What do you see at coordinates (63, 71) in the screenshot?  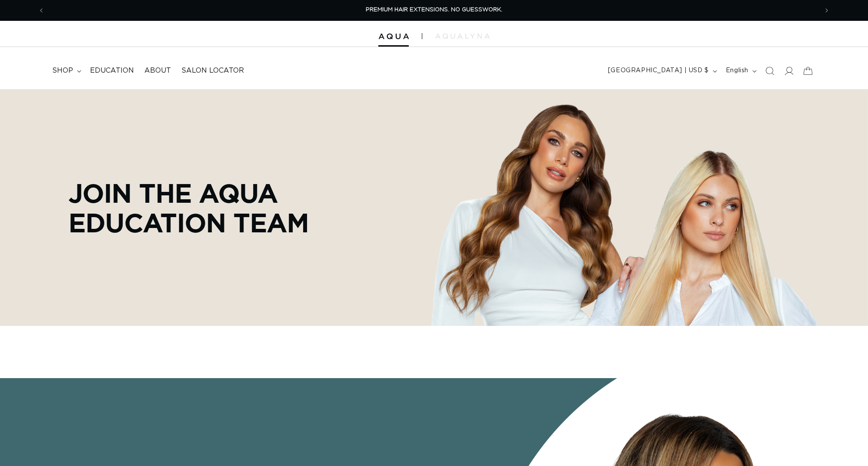 I see `span: shop` at bounding box center [63, 71].